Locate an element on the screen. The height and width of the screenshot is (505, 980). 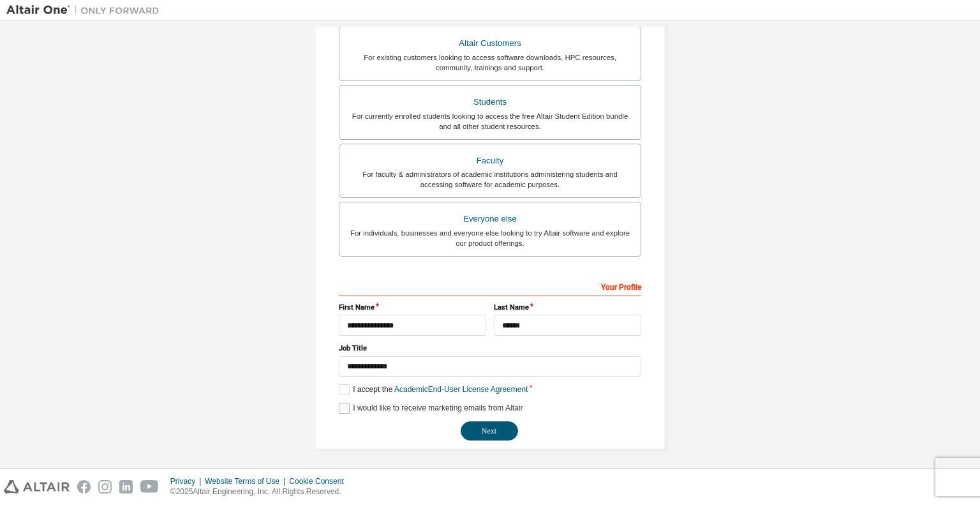
div: Students is located at coordinates (490, 102).